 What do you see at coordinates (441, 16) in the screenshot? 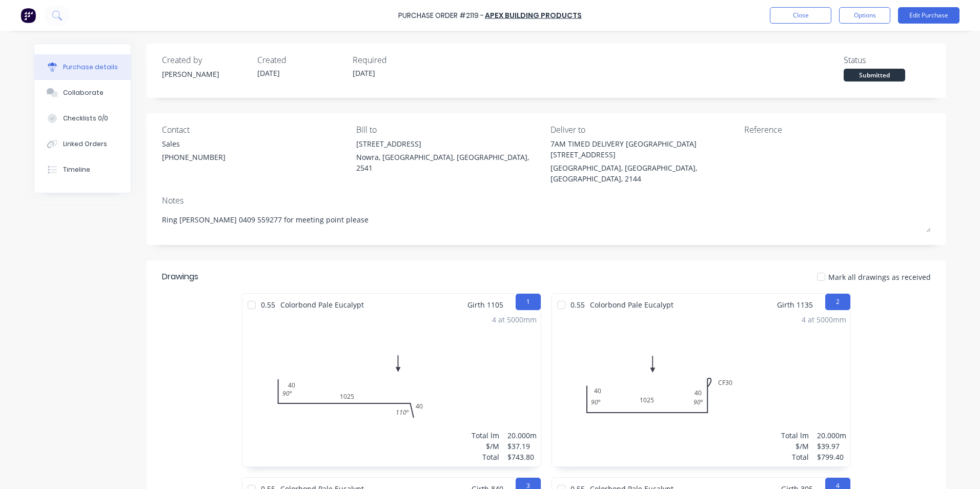
I see `div: Purchase Order #2119 -` at bounding box center [441, 16].